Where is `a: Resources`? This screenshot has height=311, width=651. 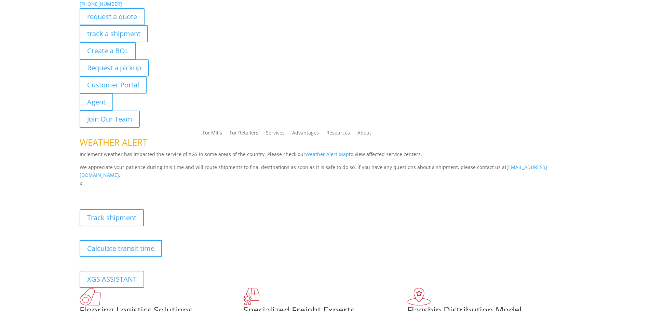 a: Resources is located at coordinates (338, 134).